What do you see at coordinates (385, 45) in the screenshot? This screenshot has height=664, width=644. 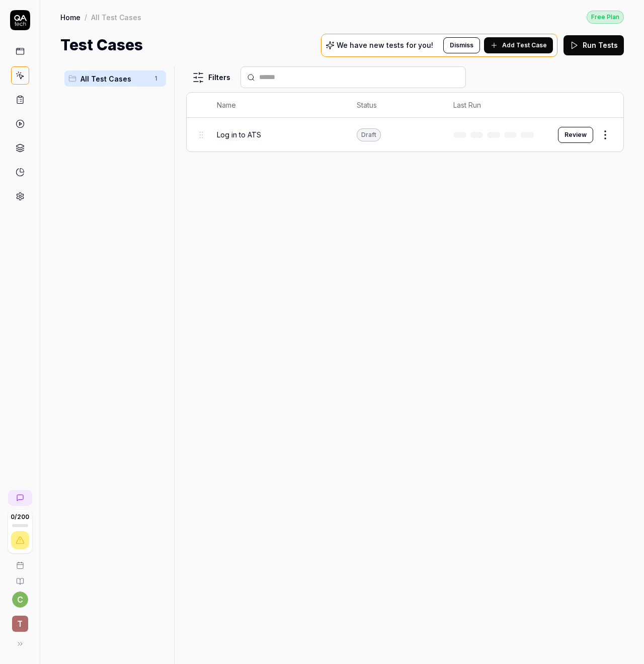 I see `p: We have new tests for you!` at bounding box center [385, 45].